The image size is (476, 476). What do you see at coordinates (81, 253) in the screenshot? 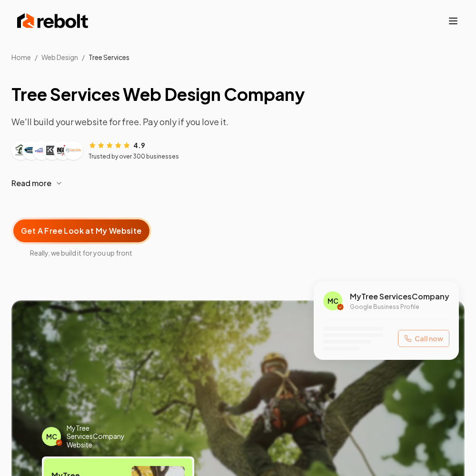
I see `span: Really, we build it for you up front` at bounding box center [81, 253].